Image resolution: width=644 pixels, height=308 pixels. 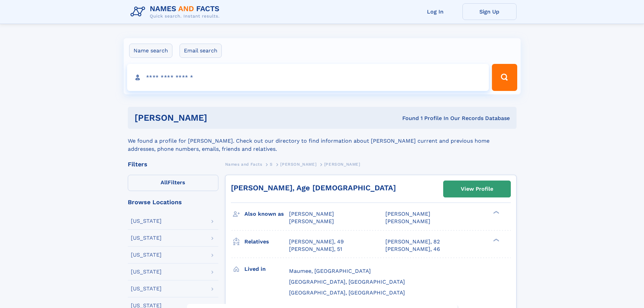 What do you see at coordinates (407, 118) in the screenshot?
I see `div: Found 1 Profile In Our Records Database` at bounding box center [407, 118].